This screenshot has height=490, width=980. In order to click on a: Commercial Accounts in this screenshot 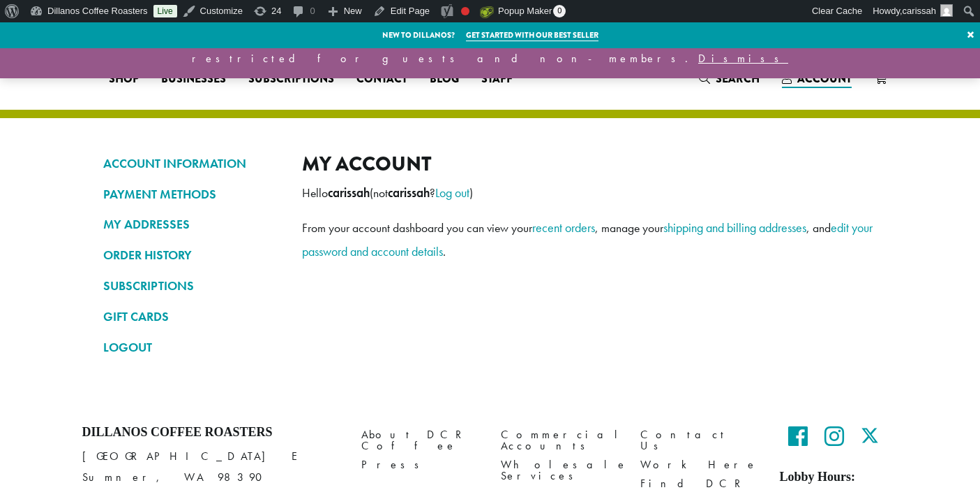, I will do `click(560, 439)`.